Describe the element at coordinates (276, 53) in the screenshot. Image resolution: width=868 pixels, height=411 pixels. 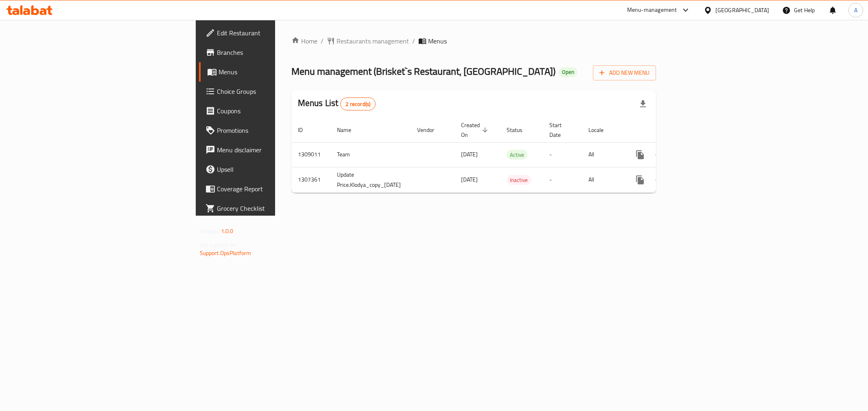
I see `span: Branches` at that location.